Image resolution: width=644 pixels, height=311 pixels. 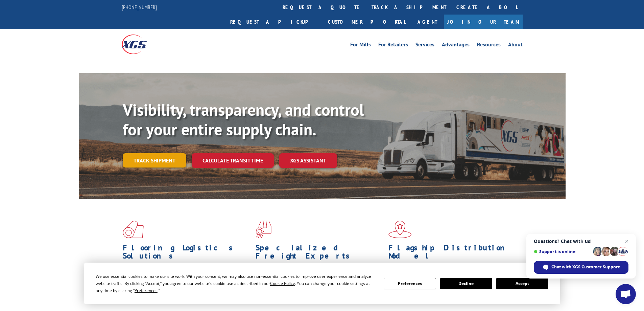 What do you see at coordinates (322, 283) in the screenshot?
I see `div: Cookie Consent Prompt` at bounding box center [322, 283].